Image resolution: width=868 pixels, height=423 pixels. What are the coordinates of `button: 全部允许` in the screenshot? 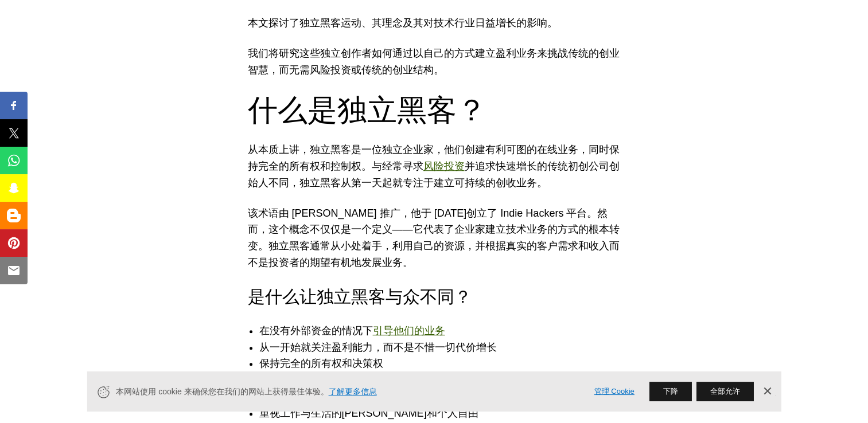 It's located at (725, 392).